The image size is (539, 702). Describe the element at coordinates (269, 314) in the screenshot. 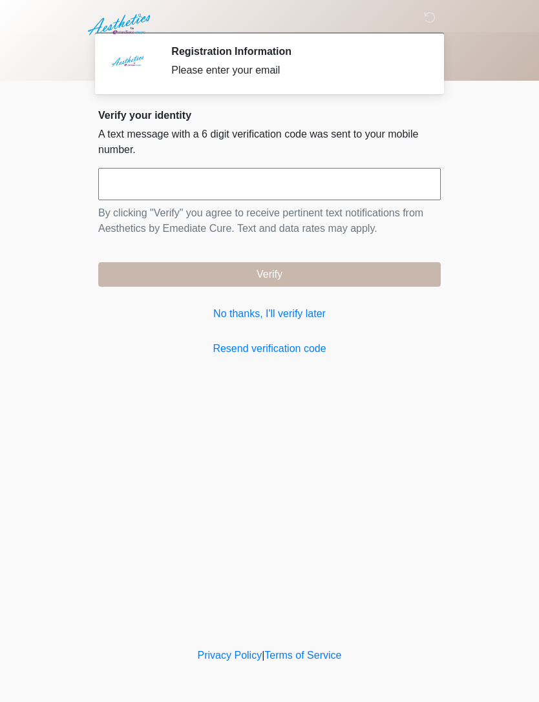

I see `a: No thanks, I'll verify later` at that location.